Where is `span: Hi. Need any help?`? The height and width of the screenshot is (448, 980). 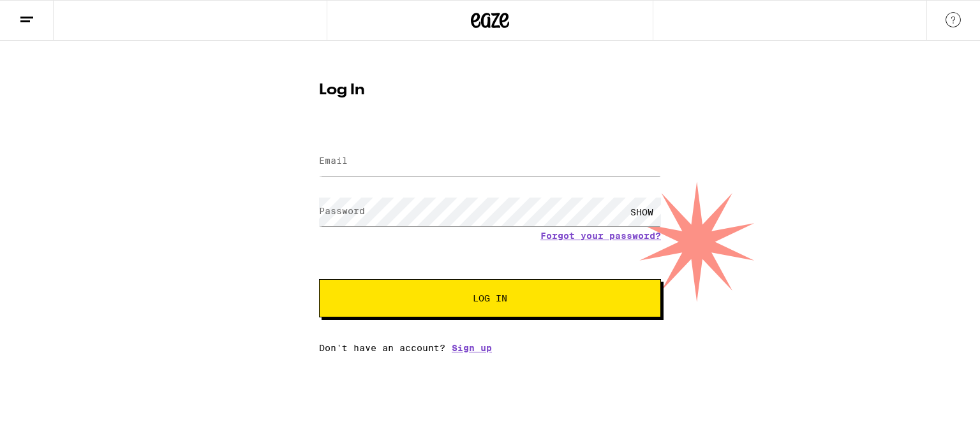
span: Hi. Need any help? is located at coordinates (49, 14).